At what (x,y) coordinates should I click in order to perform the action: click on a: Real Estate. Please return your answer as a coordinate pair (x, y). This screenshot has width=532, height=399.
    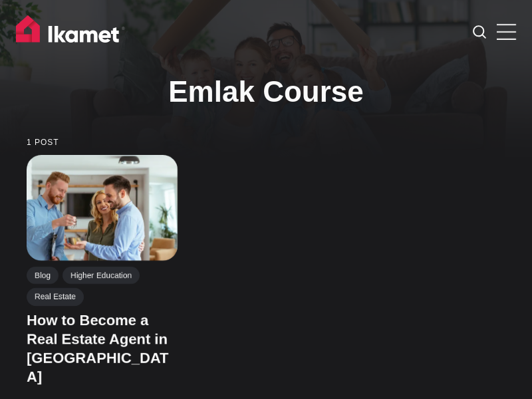
    Looking at the image, I should click on (55, 297).